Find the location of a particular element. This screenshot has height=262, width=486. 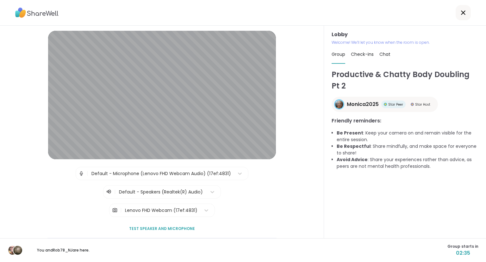

p: You and Rob78_NJ are here. is located at coordinates (63, 250).